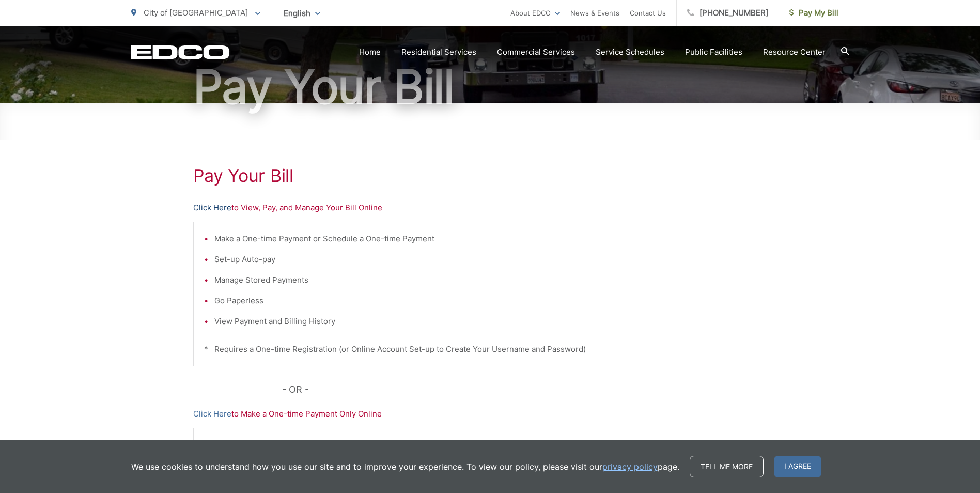  I want to click on a: EDCD logo. Return to the homepage., so click(180, 52).